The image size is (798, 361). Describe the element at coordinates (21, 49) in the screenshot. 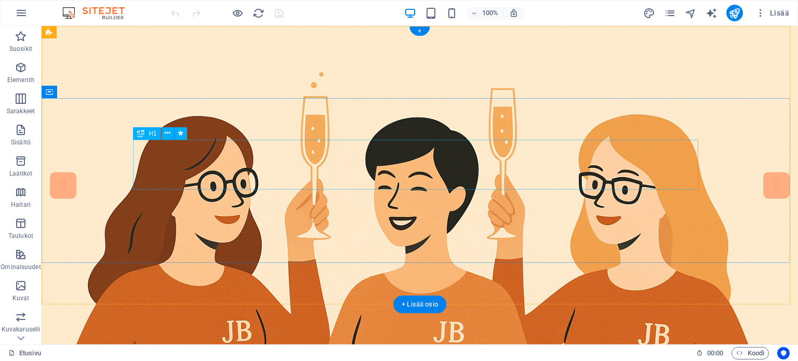

I see `p: Suosikit` at that location.